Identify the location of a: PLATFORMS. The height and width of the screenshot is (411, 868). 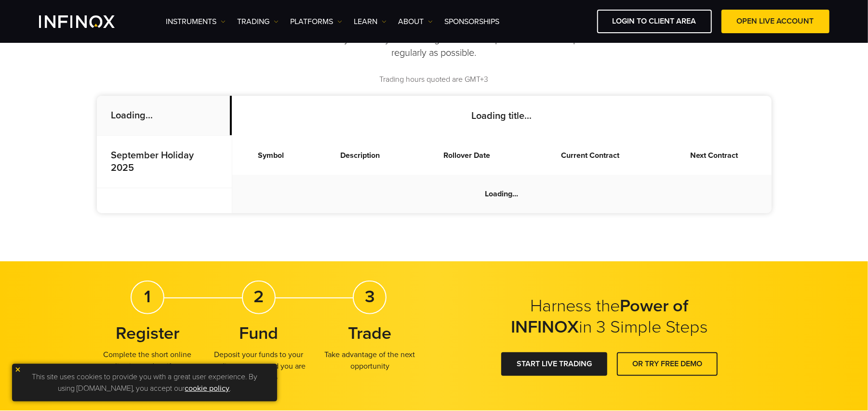
(316, 22).